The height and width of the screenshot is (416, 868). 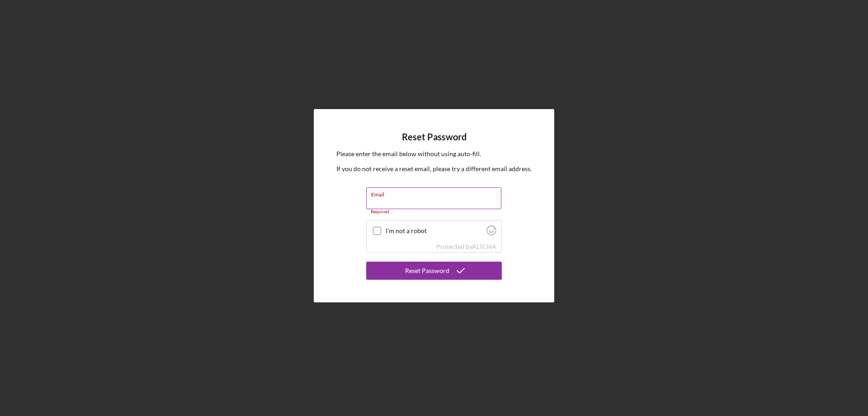 I want to click on p: Please enter the email below without using auto-fill., so click(x=434, y=154).